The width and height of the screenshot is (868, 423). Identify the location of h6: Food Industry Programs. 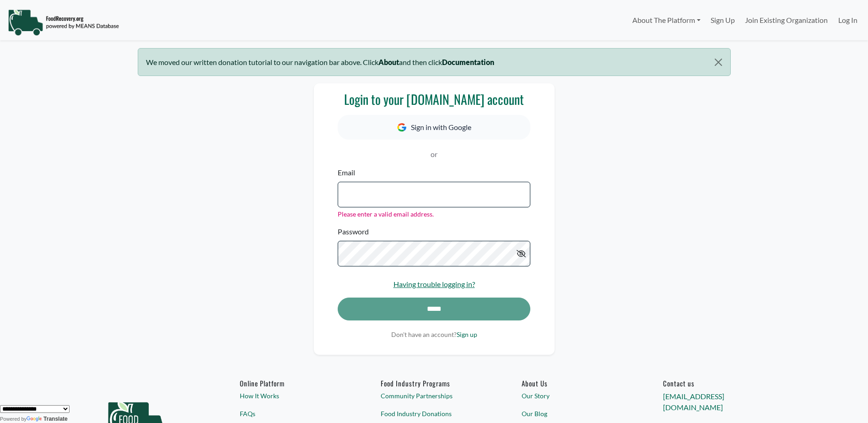
(434, 383).